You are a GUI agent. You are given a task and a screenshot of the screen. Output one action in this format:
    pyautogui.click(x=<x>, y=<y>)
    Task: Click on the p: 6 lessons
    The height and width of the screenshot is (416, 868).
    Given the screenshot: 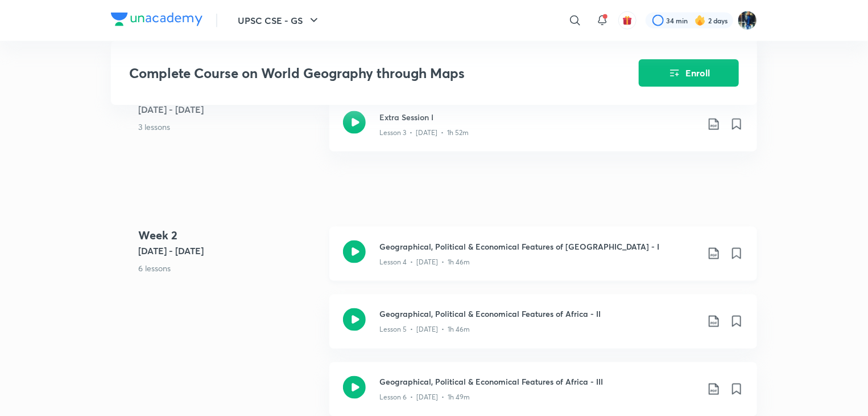 What is the action you would take?
    pyautogui.click(x=230, y=267)
    